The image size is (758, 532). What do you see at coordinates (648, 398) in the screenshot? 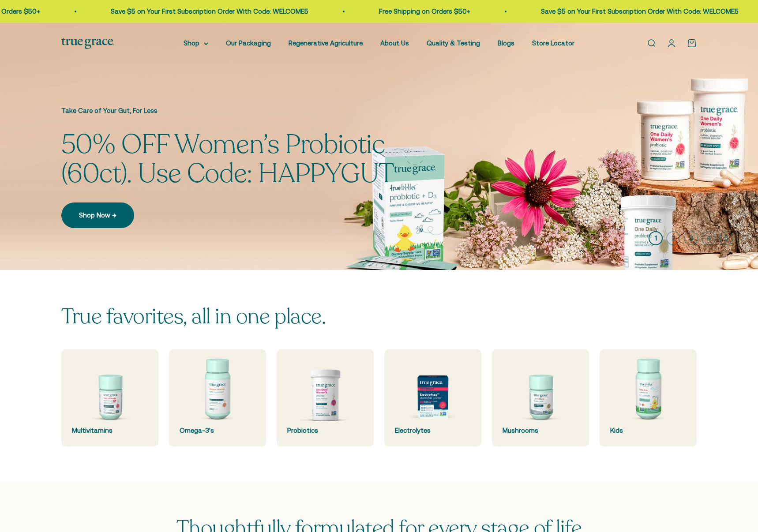
I see `a: Kids` at bounding box center [648, 398].